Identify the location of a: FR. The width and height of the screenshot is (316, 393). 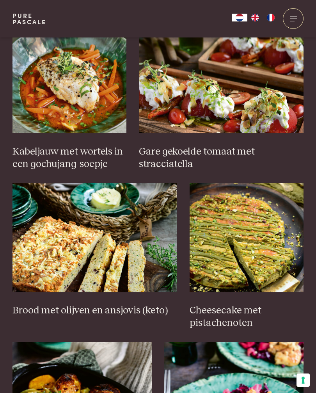
(271, 18).